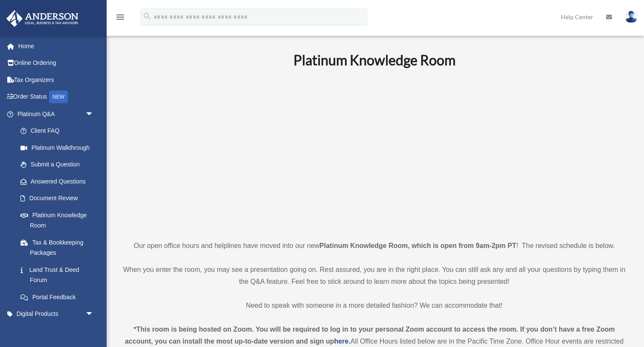  I want to click on p: Need to speak with someone in a more detailed fashion? We can accommodate that!, so click(374, 305).